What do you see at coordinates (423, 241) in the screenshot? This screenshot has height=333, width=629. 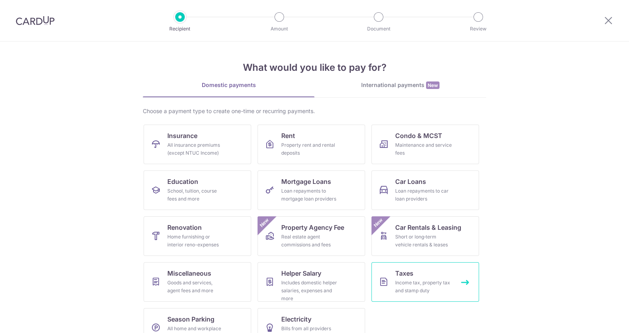 I see `div: Short or long‑term vehicle rentals & leases` at bounding box center [423, 241].